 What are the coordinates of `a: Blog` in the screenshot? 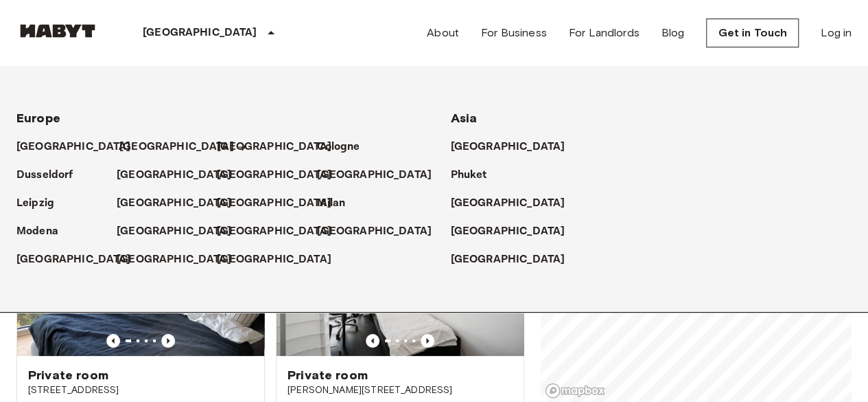 It's located at (673, 33).